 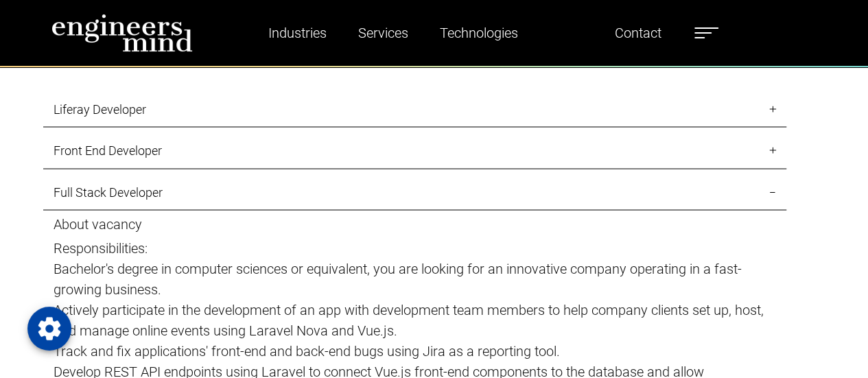 I want to click on a: Full Stack Developer, so click(x=415, y=192).